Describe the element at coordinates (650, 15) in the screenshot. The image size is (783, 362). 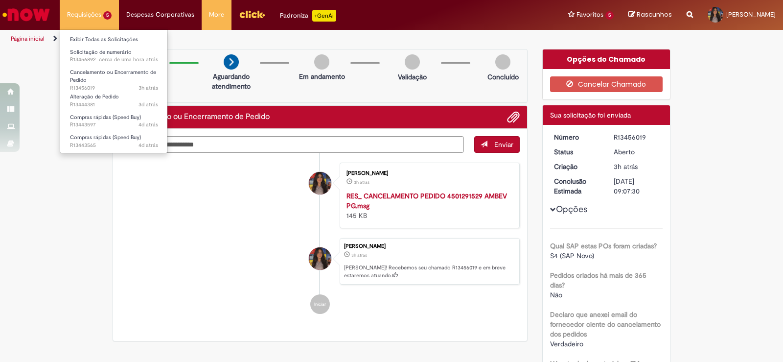
I see `a: Rascunhos` at that location.